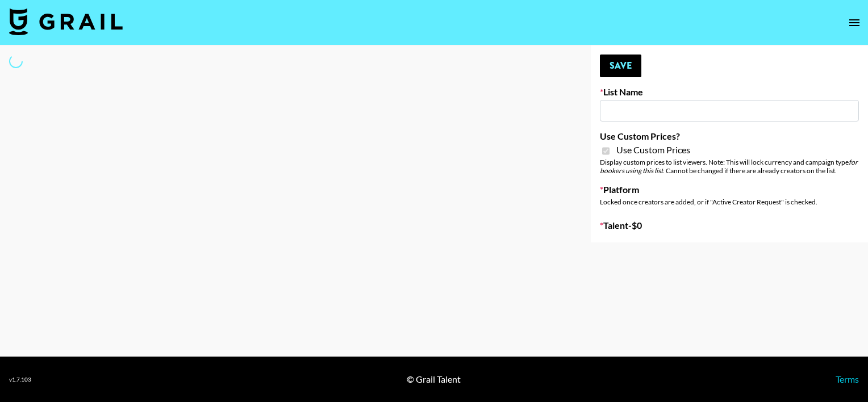  Describe the element at coordinates (653, 150) in the screenshot. I see `span: Use Custom Prices` at that location.